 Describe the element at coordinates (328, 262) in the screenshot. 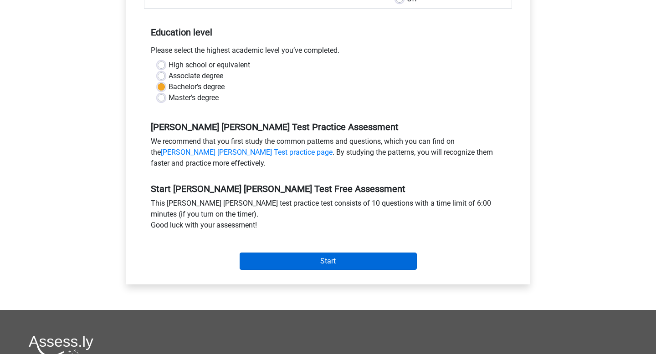

I see `input: Start` at that location.